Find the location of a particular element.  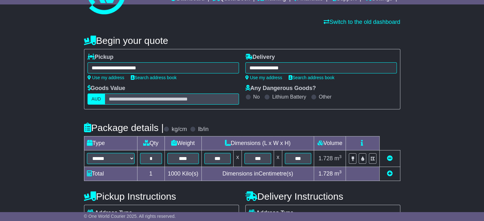

label: Lithium Battery is located at coordinates (289, 97).